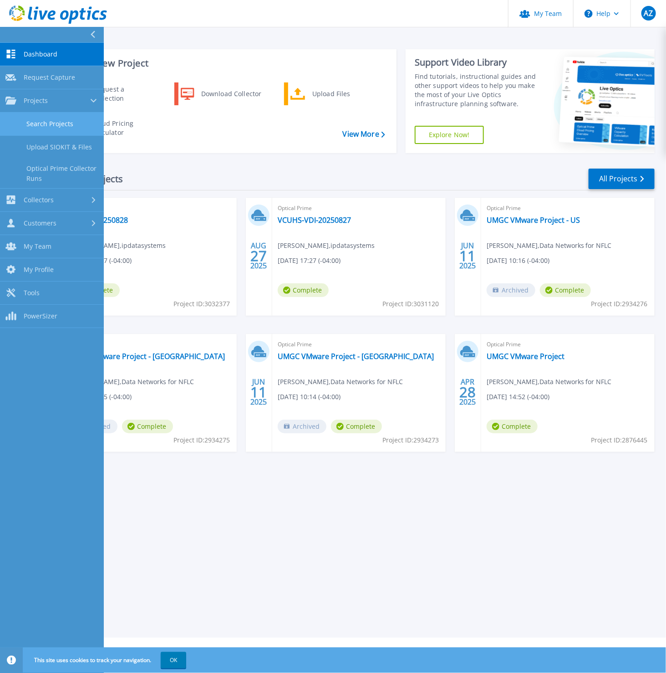 The width and height of the screenshot is (666, 673). I want to click on a: View More, so click(364, 134).